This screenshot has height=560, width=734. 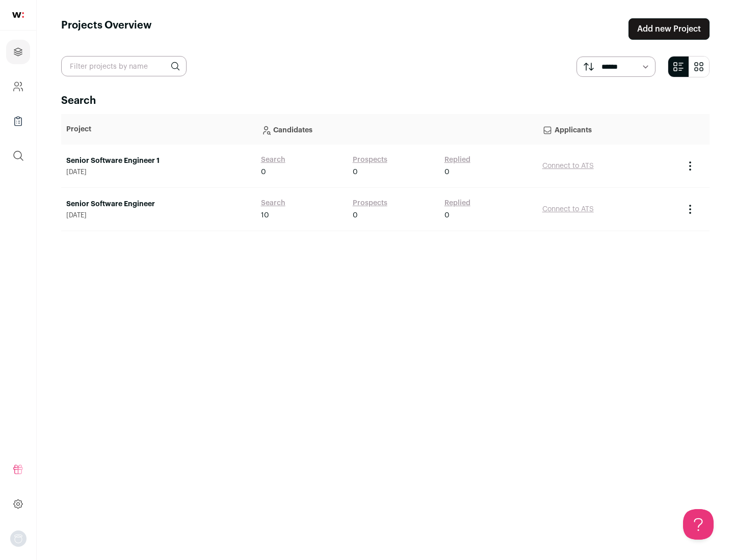 I want to click on p: Project, so click(x=158, y=129).